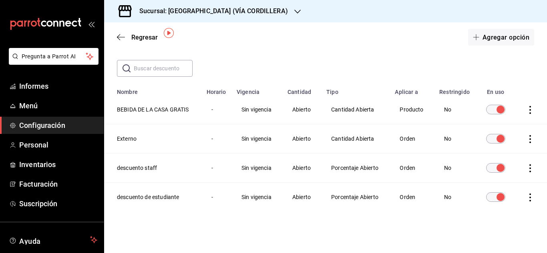 The image size is (547, 253). What do you see at coordinates (501, 37) in the screenshot?
I see `button: Agregar opción` at bounding box center [501, 37].